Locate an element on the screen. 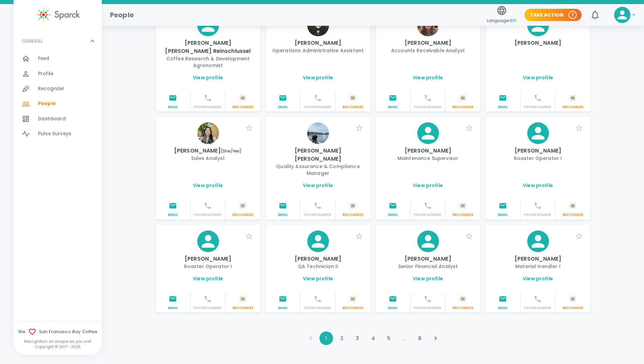 The height and width of the screenshot is (364, 644). div: People is located at coordinates (58, 104).